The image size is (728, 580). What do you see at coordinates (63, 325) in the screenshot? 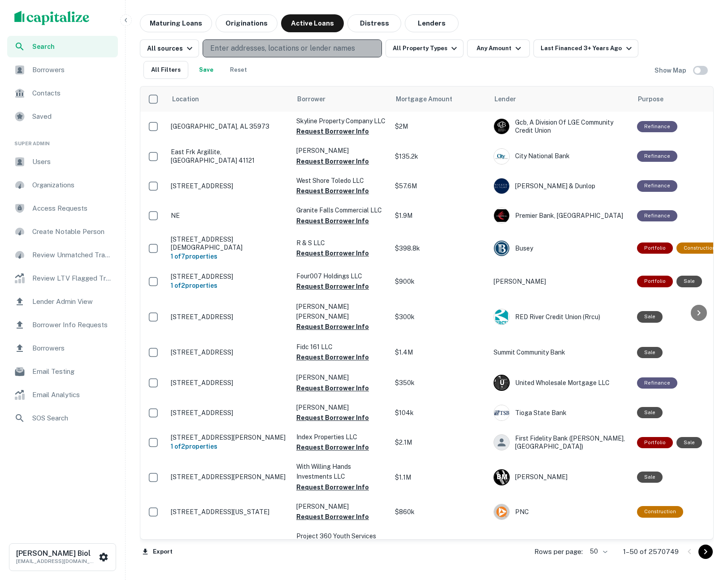
I see `div: Borrower Info Requests` at bounding box center [63, 325].